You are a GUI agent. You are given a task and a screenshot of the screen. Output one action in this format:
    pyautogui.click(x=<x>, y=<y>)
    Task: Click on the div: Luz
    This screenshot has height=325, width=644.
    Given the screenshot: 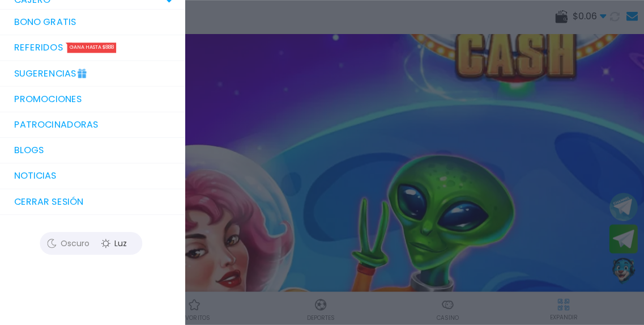 What is the action you would take?
    pyautogui.click(x=116, y=243)
    